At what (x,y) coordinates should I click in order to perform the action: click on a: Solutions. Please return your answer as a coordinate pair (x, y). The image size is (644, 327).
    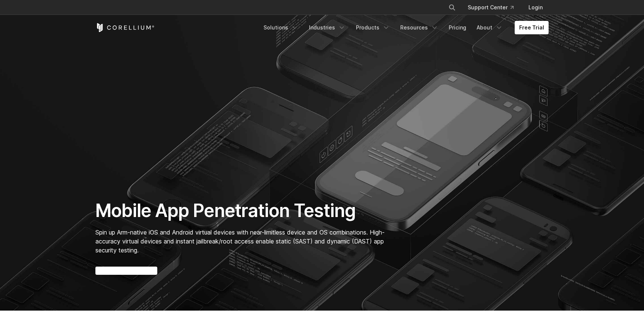
    Looking at the image, I should click on (281, 28).